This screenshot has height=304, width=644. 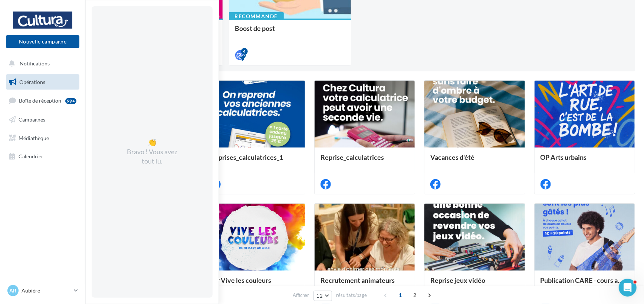 I want to click on span: Notifications, so click(x=34, y=63).